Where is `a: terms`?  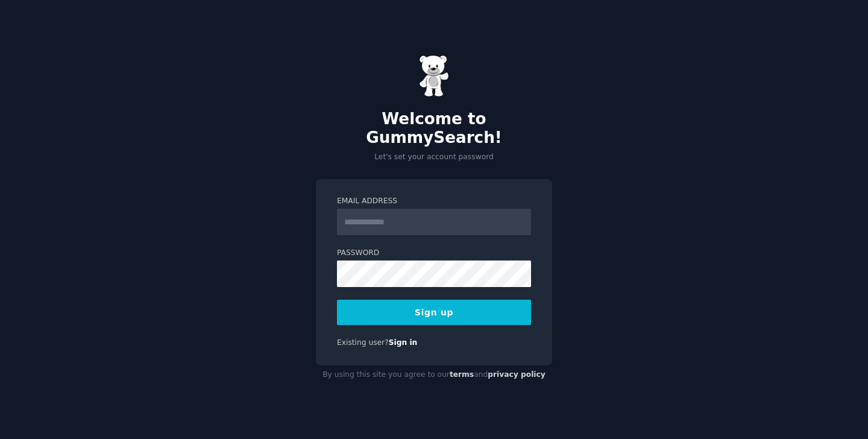
a: terms is located at coordinates (462, 374).